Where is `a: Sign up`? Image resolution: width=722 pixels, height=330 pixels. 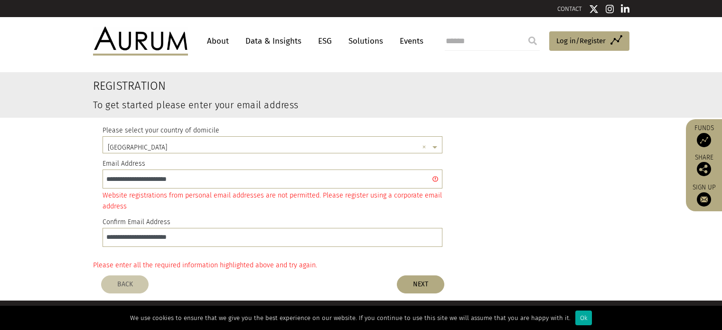 a: Sign up is located at coordinates (704, 195).